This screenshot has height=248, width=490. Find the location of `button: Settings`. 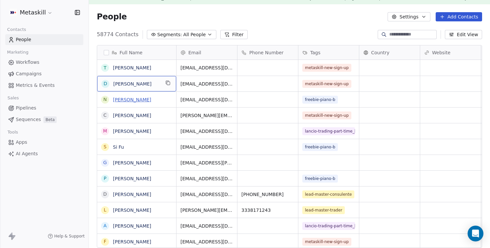

button: Settings is located at coordinates (409, 17).